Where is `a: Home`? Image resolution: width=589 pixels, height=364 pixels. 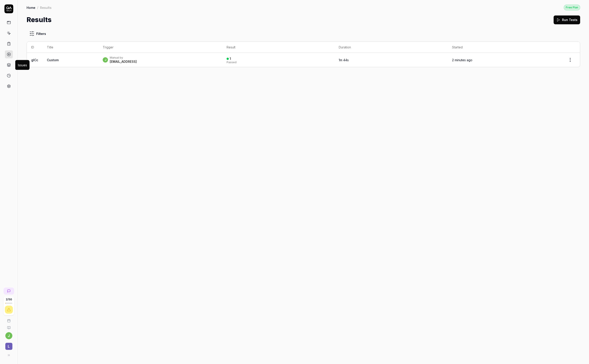
a: Home is located at coordinates (31, 7).